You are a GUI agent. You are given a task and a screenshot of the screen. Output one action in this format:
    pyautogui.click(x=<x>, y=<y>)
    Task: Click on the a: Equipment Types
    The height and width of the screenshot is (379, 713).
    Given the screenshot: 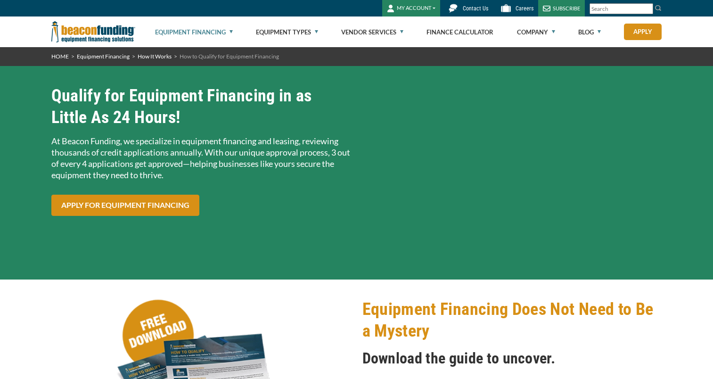 What is the action you would take?
    pyautogui.click(x=287, y=32)
    